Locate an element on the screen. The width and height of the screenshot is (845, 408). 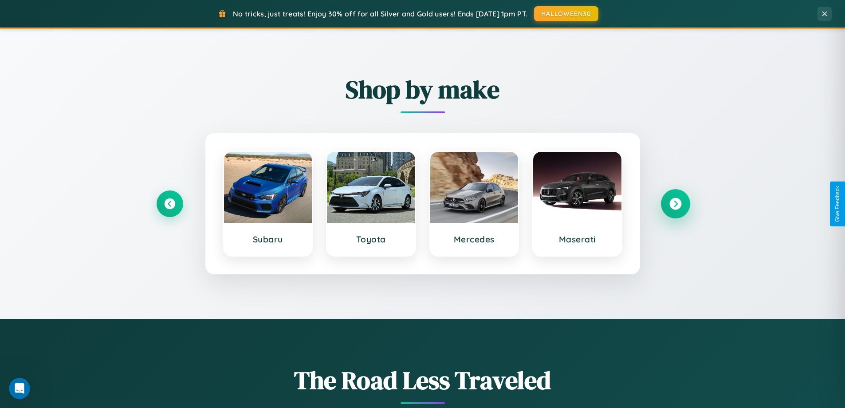
h1: The Road Less Traveled is located at coordinates (423, 380).